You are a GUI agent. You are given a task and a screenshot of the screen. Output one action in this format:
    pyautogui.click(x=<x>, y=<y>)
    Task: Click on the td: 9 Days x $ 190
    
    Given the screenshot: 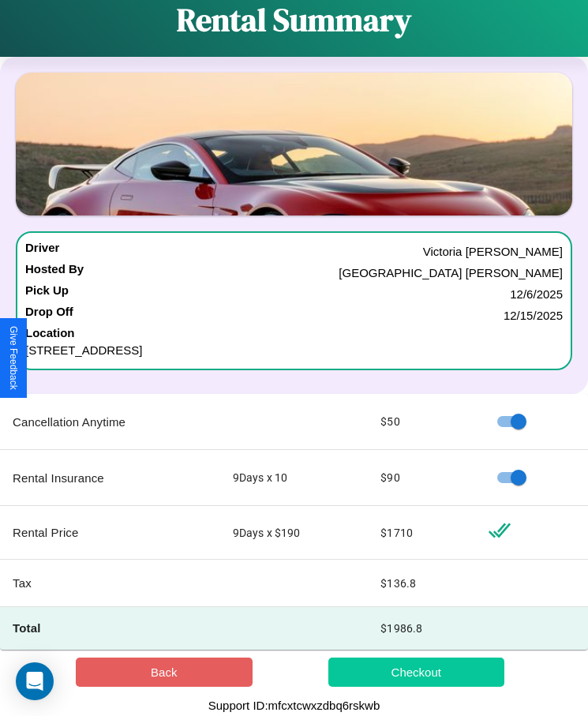 What is the action you would take?
    pyautogui.click(x=294, y=532)
    